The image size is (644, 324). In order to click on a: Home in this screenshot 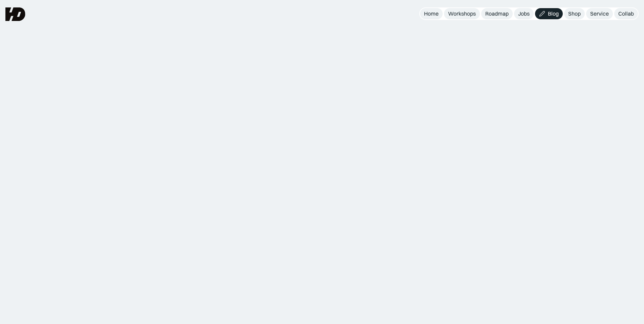, I will do `click(431, 13)`.